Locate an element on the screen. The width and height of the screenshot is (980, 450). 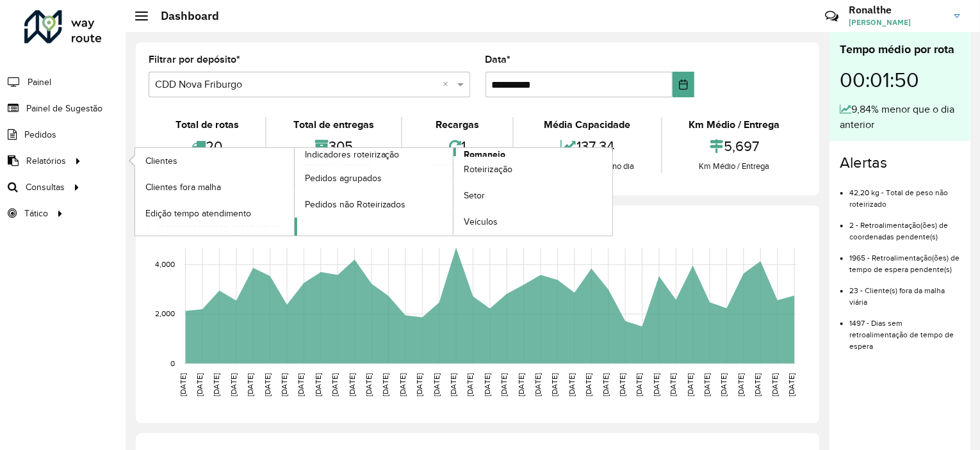
span: Clear all is located at coordinates (449, 84).